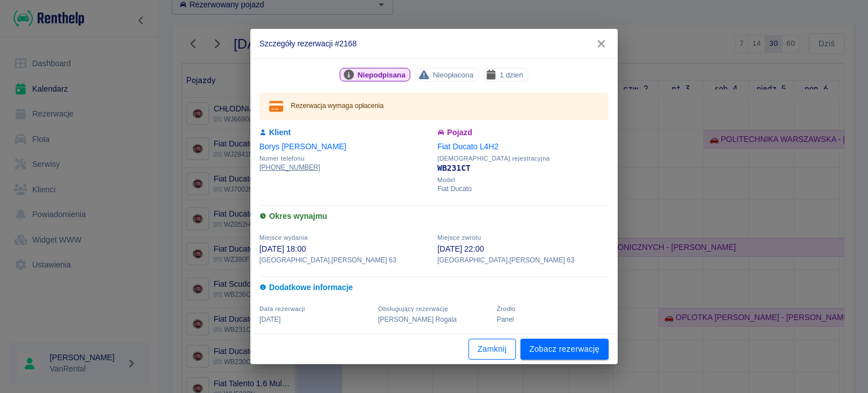 This screenshot has width=868, height=393. What do you see at coordinates (493, 348) in the screenshot?
I see `button: Zamknij` at bounding box center [493, 348].